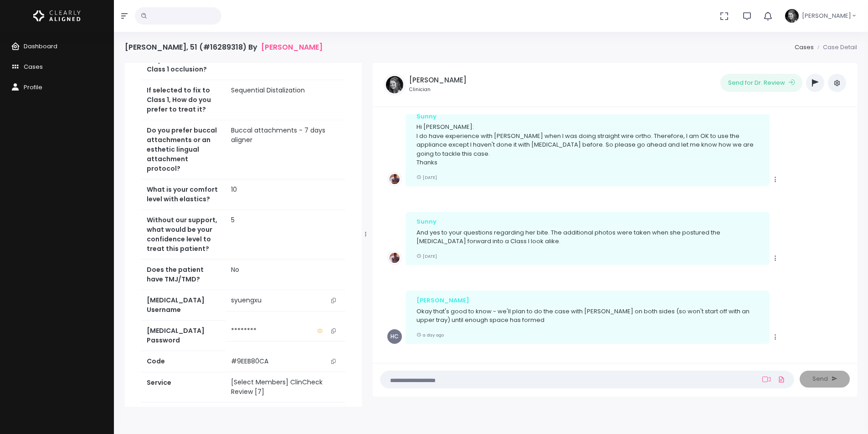  What do you see at coordinates (285, 235) in the screenshot?
I see `td: 5` at bounding box center [285, 235].